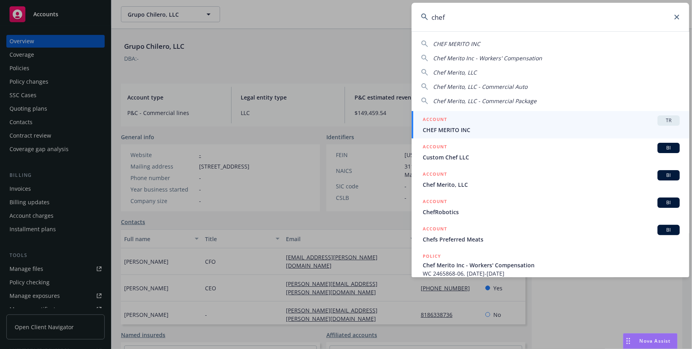 The image size is (692, 349). I want to click on span: Nova Assist, so click(655, 341).